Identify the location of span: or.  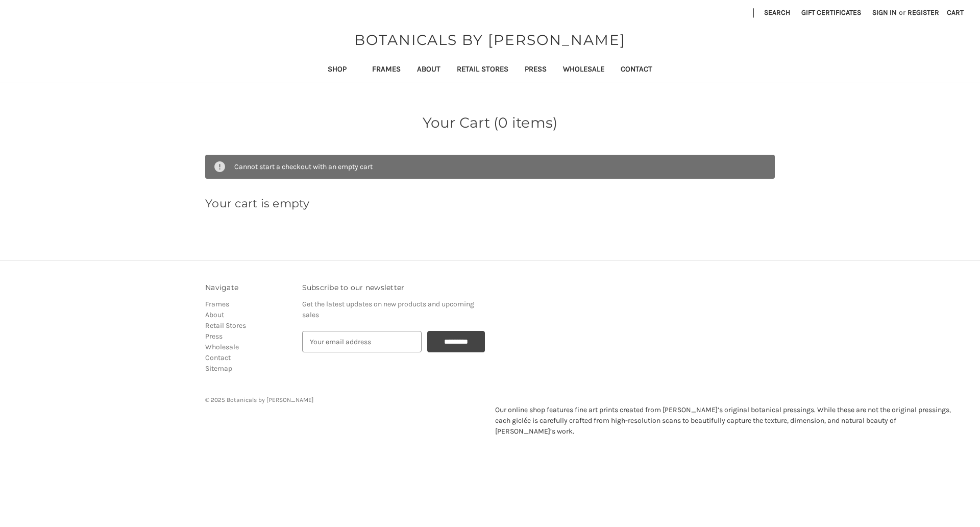
(902, 12).